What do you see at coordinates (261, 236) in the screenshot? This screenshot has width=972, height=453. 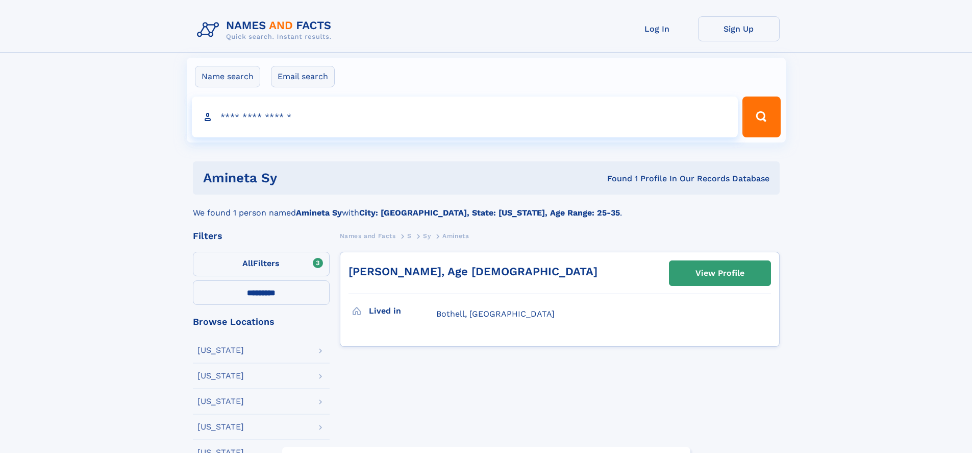 I see `div: Filters` at bounding box center [261, 236].